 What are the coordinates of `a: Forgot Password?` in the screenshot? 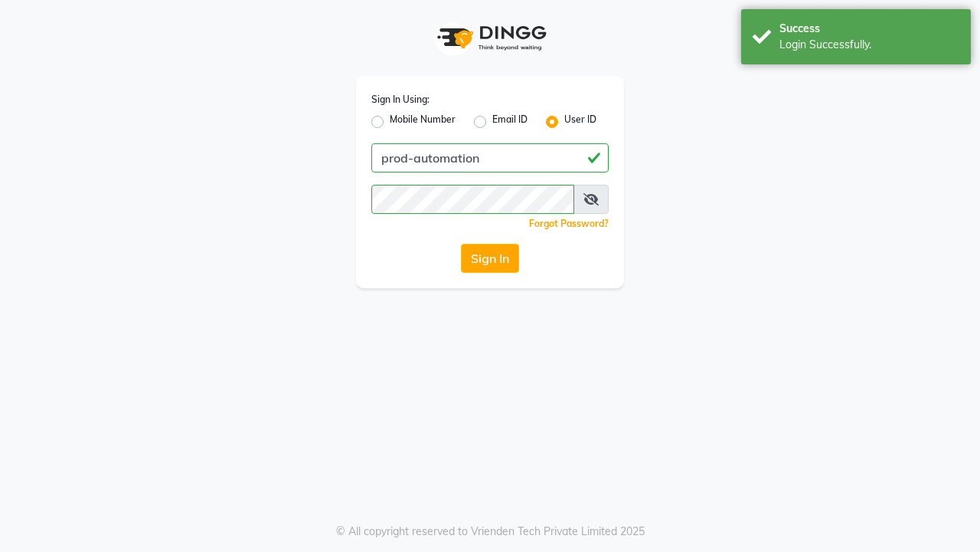 It's located at (569, 223).